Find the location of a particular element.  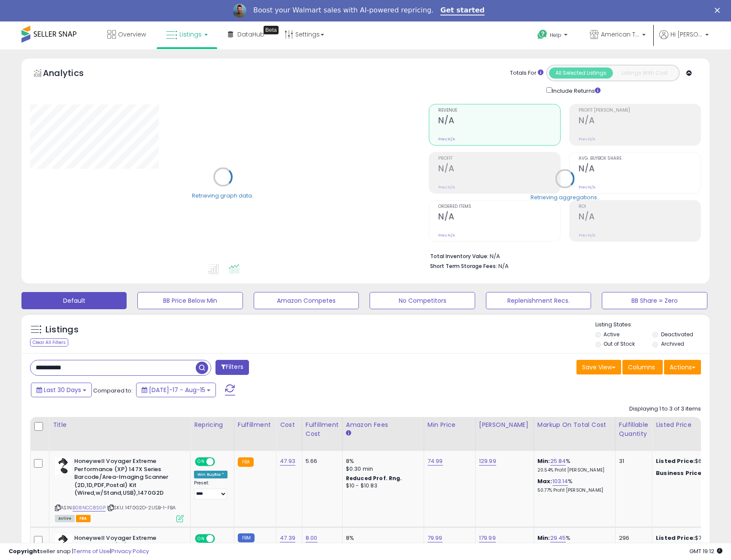

a: 79.99 is located at coordinates (435, 538).